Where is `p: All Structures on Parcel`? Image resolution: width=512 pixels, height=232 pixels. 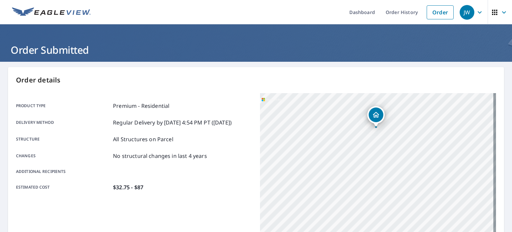
p: All Structures on Parcel is located at coordinates (143, 139).